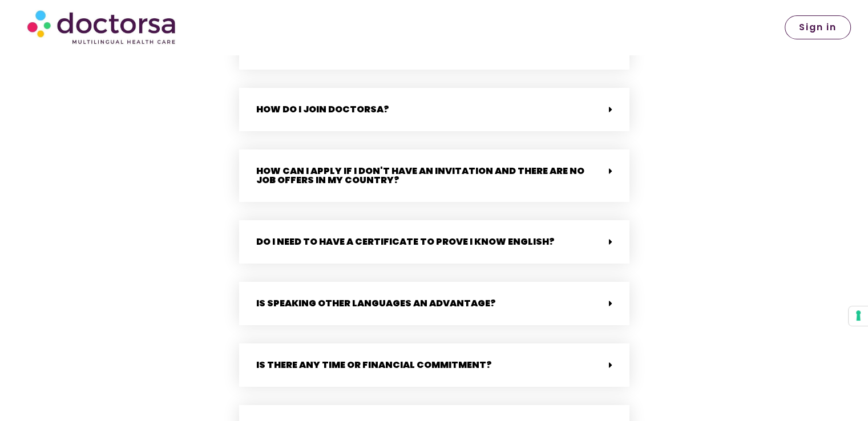 The image size is (868, 421). I want to click on button: Your consent preferences for tracking technologies, so click(858, 316).